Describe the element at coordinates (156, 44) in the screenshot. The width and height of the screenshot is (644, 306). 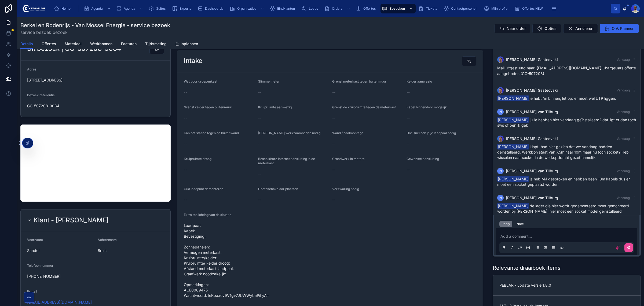
I see `span: Tijdsmeting` at that location.